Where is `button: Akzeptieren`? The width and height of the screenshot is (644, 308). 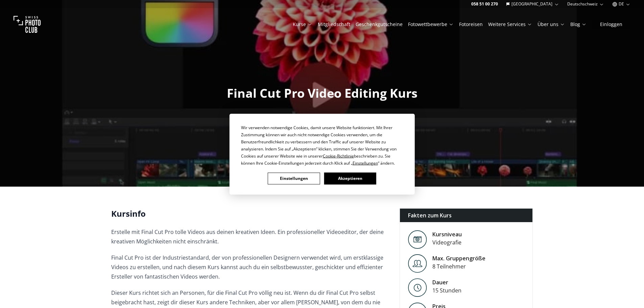
button: Akzeptieren is located at coordinates (350, 178).